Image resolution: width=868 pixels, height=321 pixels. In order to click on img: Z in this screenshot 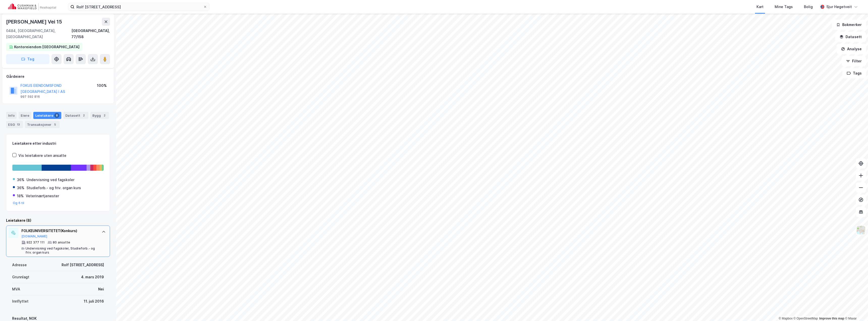, I will do `click(861, 230)`.